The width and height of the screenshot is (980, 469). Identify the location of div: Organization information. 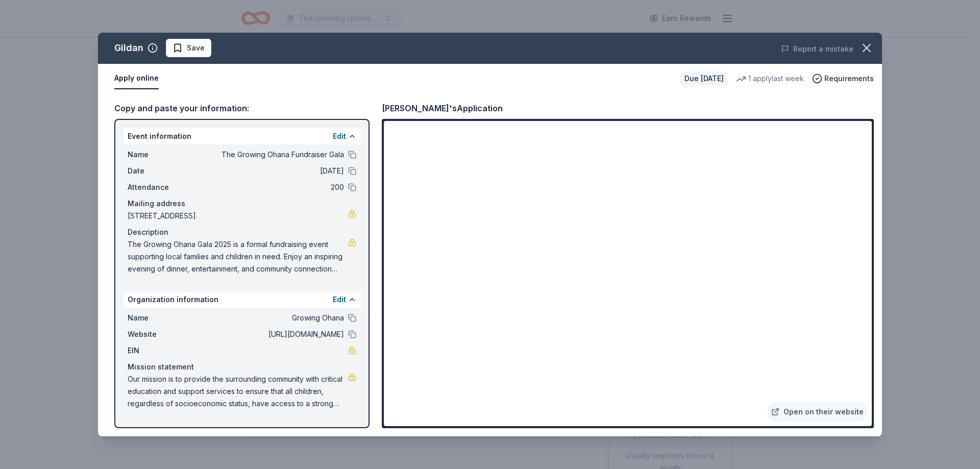
(242, 300).